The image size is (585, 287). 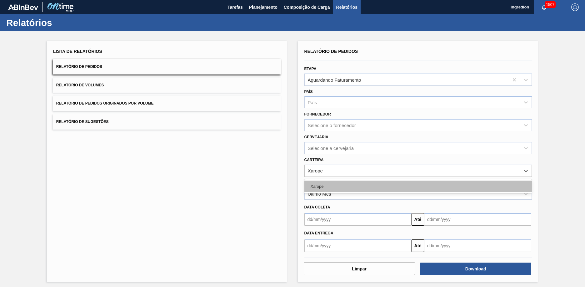 I want to click on div: Aguardando Faturamento, so click(x=334, y=79).